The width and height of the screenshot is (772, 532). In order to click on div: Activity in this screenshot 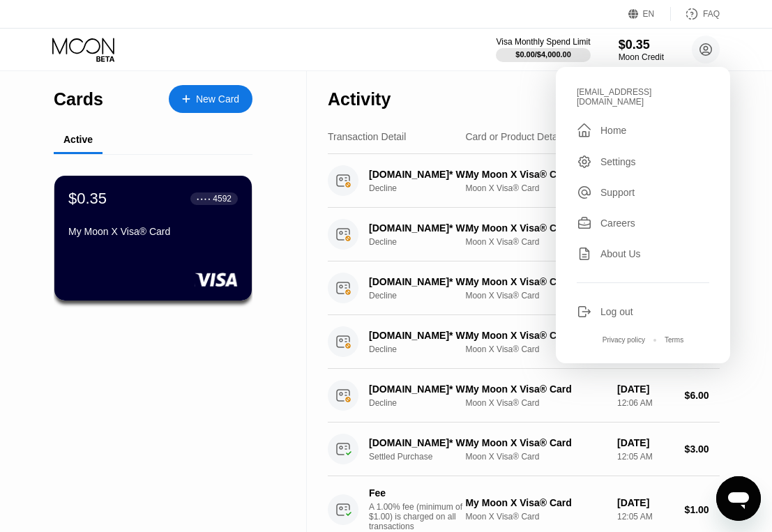, I will do `click(359, 99)`.